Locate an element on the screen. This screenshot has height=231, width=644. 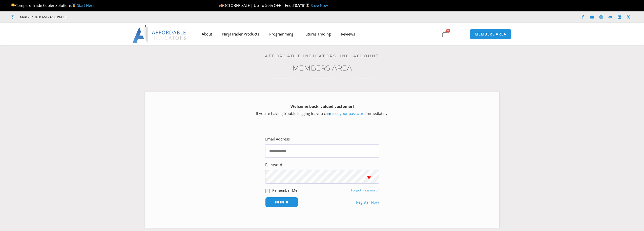
span: Mon - Fri: 8:00 AM – 6:00 PM EST is located at coordinates (43, 17).